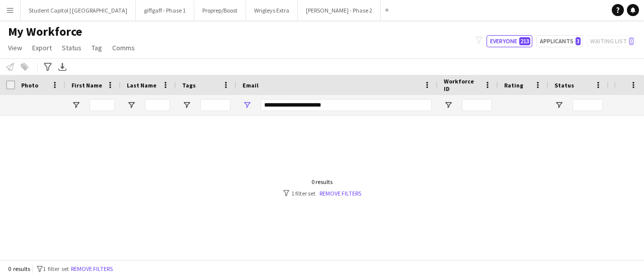 The image size is (644, 277). Describe the element at coordinates (578, 41) in the screenshot. I see `span: 3` at that location.